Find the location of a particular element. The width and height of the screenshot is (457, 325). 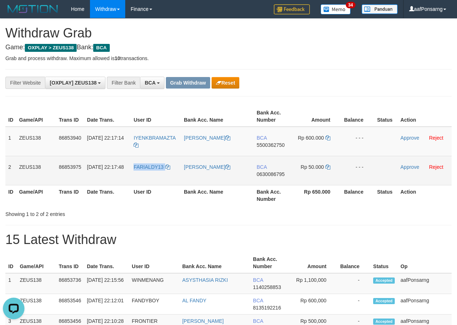

div: Showing 1 to 2 of 2 entries is located at coordinates (95, 213).